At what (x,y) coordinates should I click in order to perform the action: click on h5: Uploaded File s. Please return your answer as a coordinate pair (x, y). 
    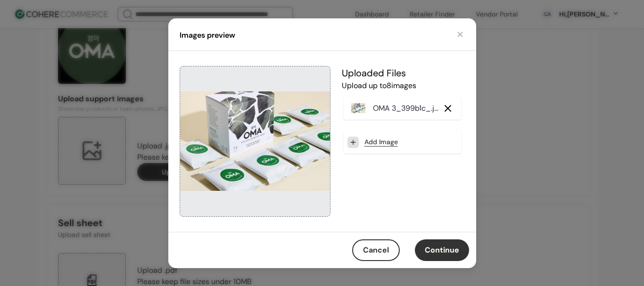
    Looking at the image, I should click on (402, 73).